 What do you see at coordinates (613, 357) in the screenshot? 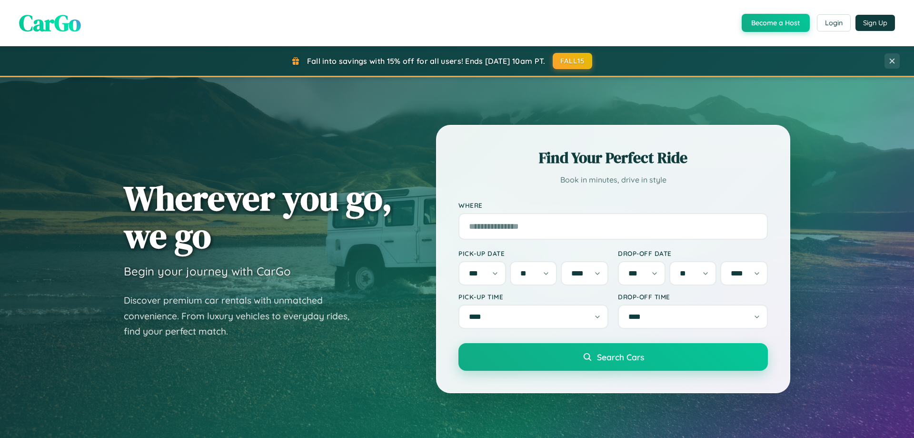
I see `button: Search Cars` at bounding box center [613, 357].